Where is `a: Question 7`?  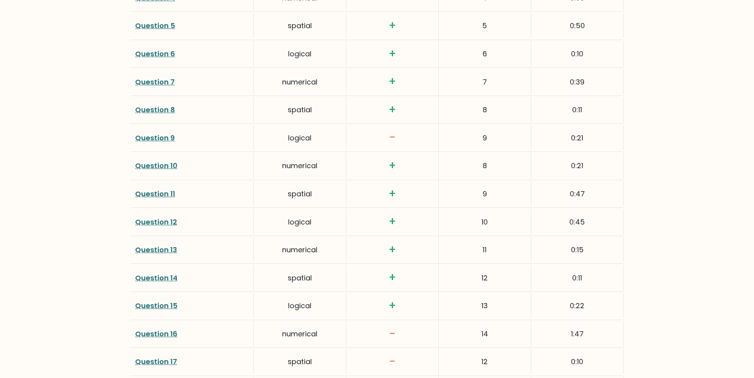
a: Question 7 is located at coordinates (155, 82).